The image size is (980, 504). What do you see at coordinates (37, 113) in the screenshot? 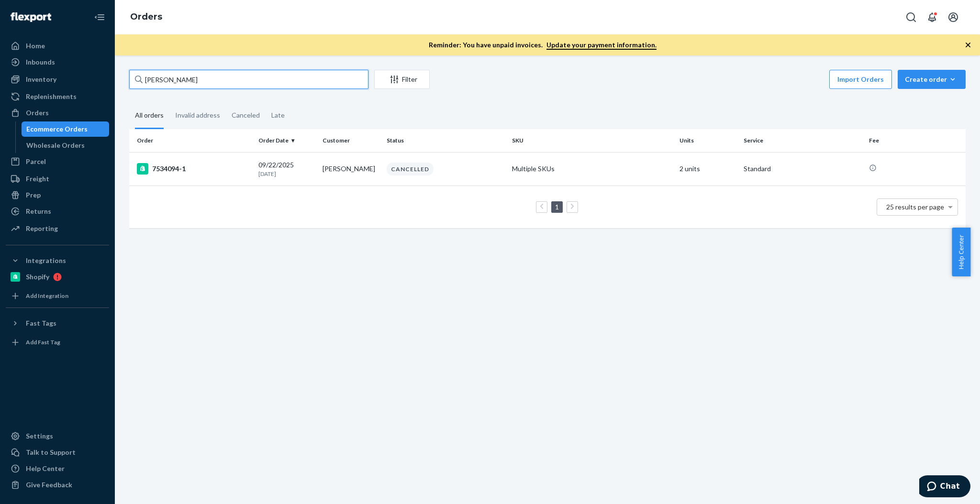
I see `div: Orders` at bounding box center [37, 113].